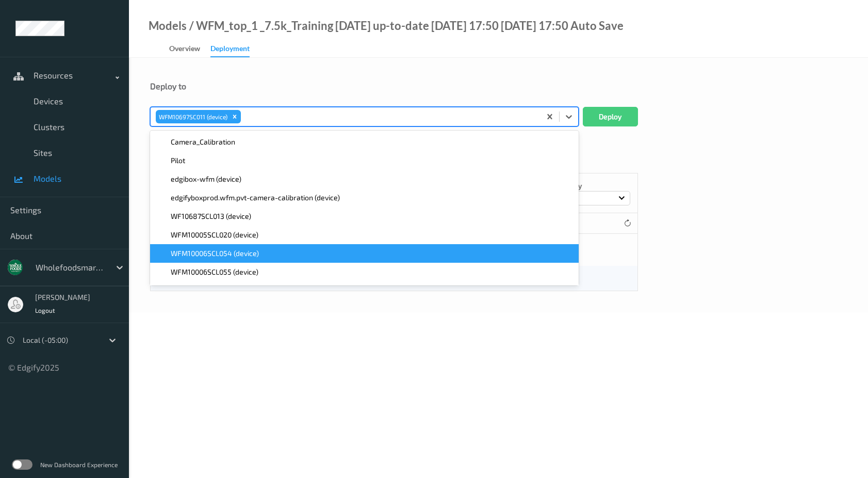 The height and width of the screenshot is (478, 868). What do you see at coordinates (185, 50) in the screenshot?
I see `div: Overview` at bounding box center [185, 50].